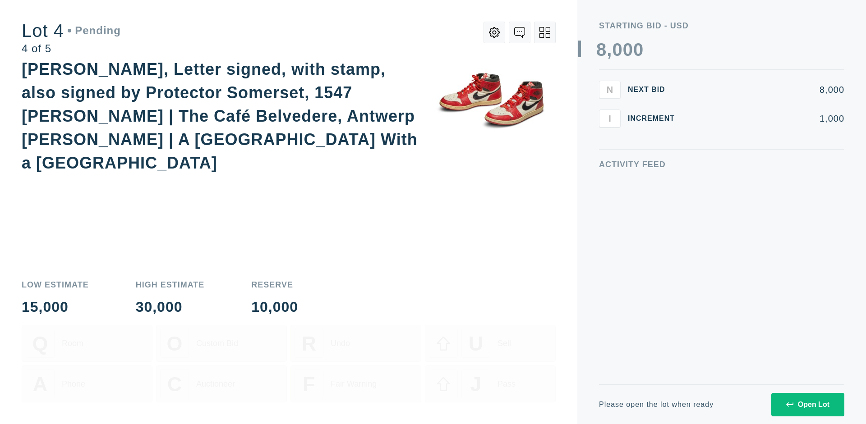 The height and width of the screenshot is (424, 866). I want to click on span: I, so click(610, 118).